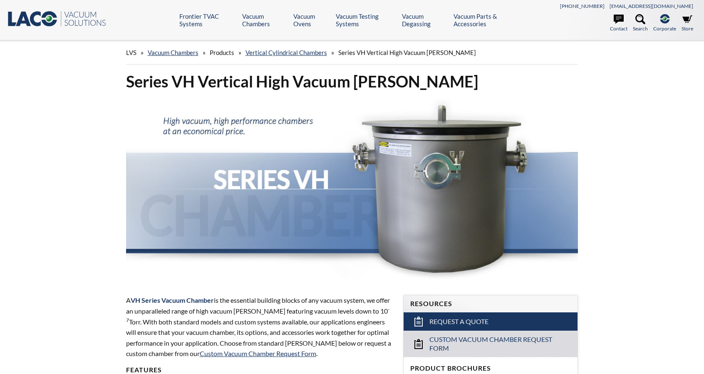 This screenshot has height=374, width=704. I want to click on a: Vacuum Parts & Accessories, so click(488, 20).